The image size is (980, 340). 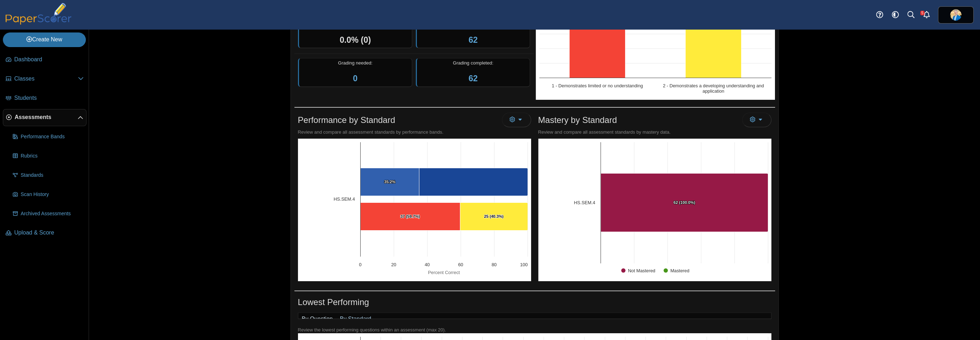 I want to click on span: 0.0% (0), so click(x=355, y=40).